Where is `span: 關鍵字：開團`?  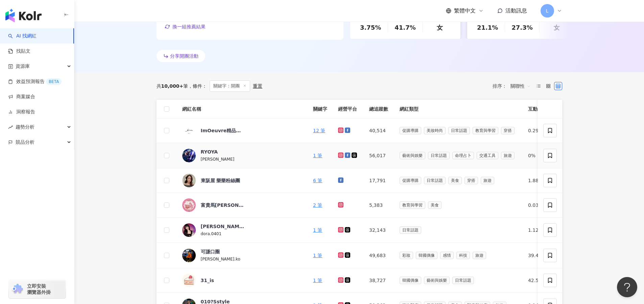 span: 關鍵字：開團 is located at coordinates (230, 86).